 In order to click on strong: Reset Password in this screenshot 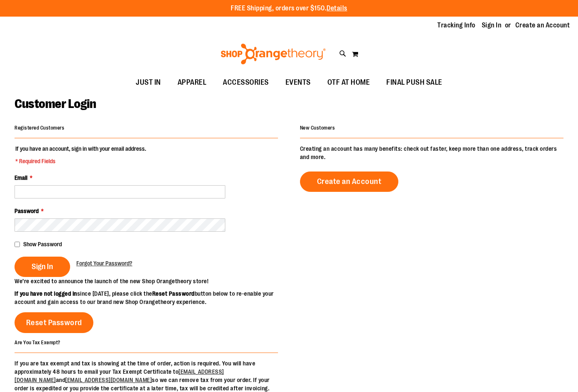, I will do `click(173, 293)`.